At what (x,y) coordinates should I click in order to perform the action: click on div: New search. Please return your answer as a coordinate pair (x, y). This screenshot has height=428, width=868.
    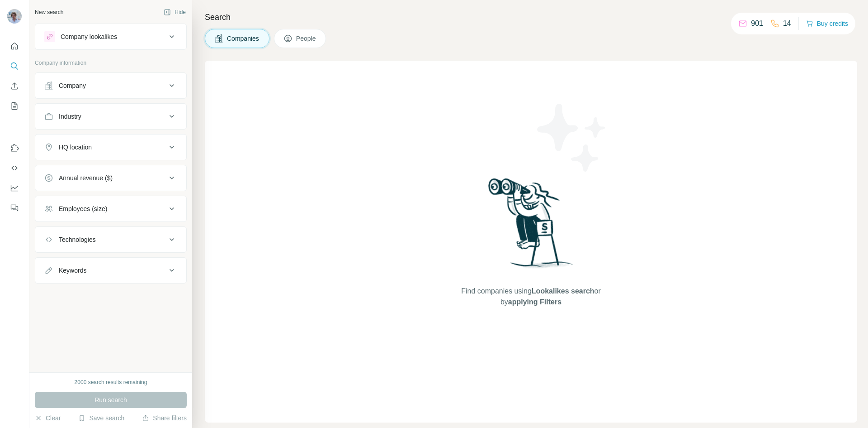
    Looking at the image, I should click on (49, 12).